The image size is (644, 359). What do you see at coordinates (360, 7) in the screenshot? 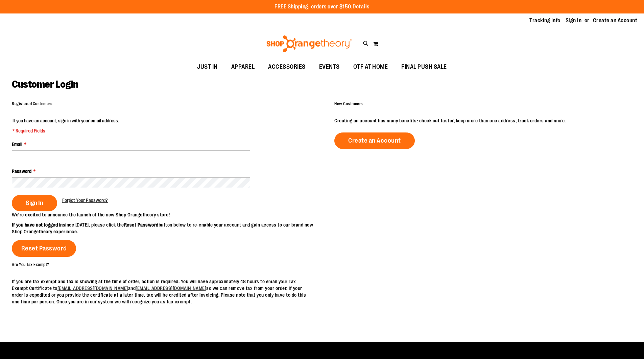
I see `a: Details` at bounding box center [360, 7].